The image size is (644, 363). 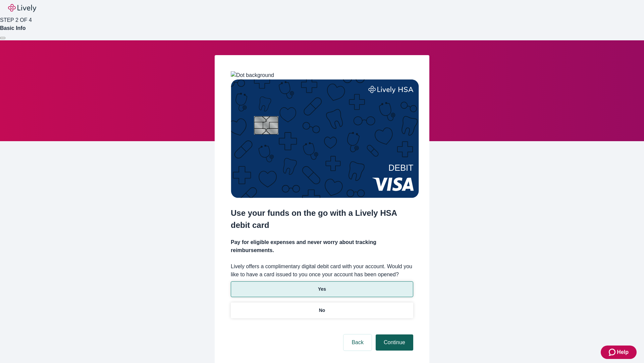 I want to click on img: Dot background, so click(x=252, y=75).